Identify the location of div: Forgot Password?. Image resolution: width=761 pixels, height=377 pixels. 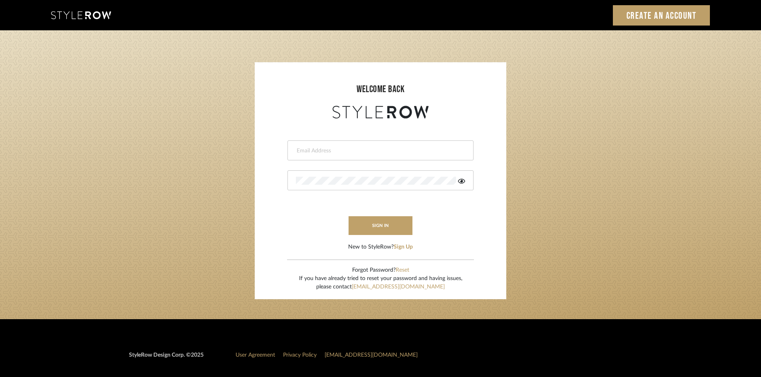
(380, 270).